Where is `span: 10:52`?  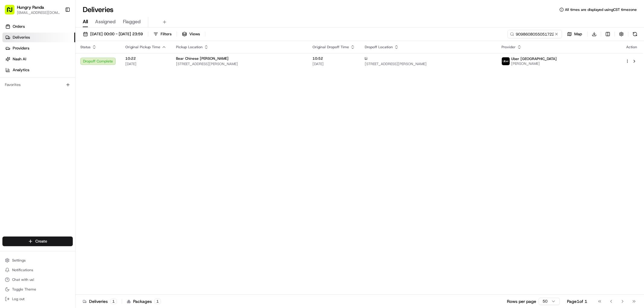
span: 10:52 is located at coordinates (334, 59).